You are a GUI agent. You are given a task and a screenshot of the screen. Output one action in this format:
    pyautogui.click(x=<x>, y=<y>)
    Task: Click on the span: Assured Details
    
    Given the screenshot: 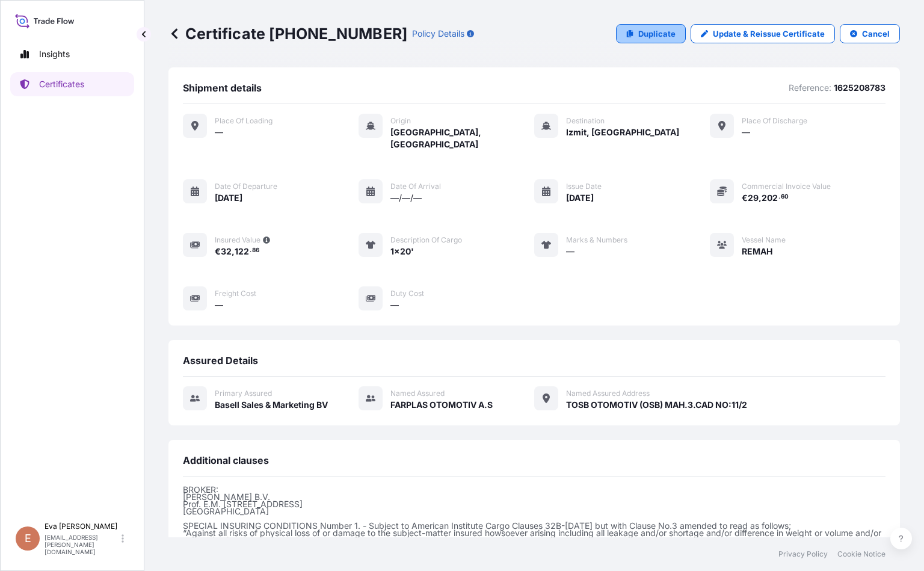 What is the action you would take?
    pyautogui.click(x=220, y=360)
    